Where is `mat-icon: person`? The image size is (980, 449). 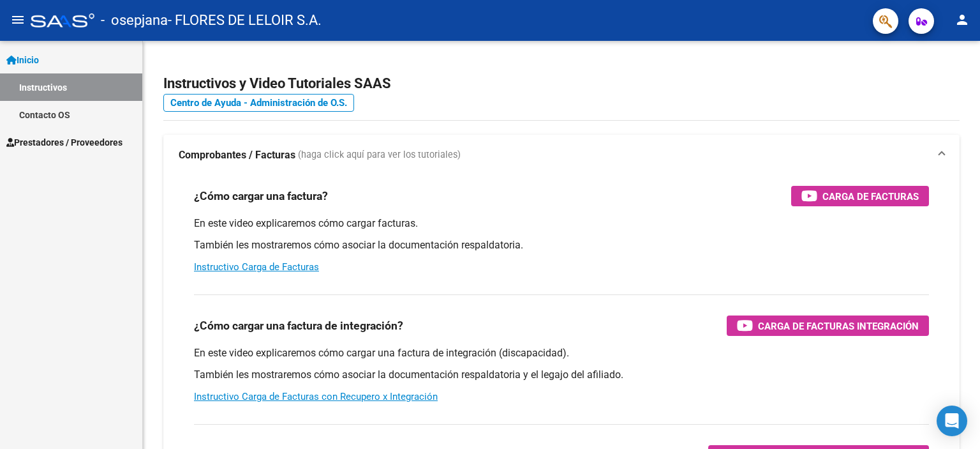 mat-icon: person is located at coordinates (962, 20).